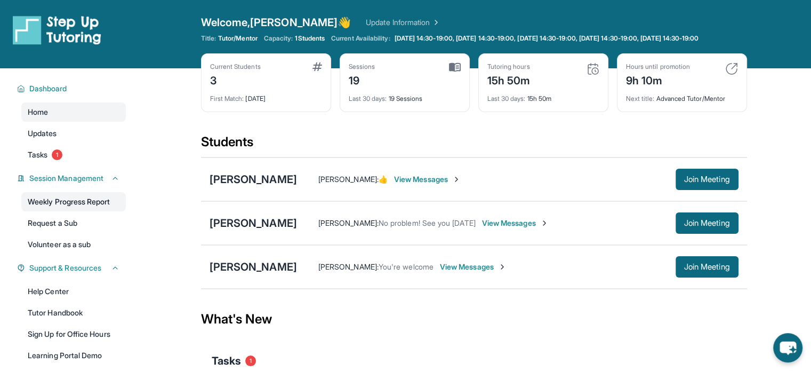  I want to click on button: Session Management, so click(72, 178).